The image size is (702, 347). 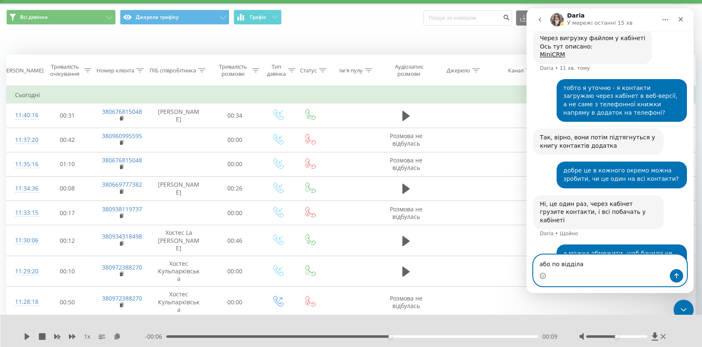 What do you see at coordinates (351, 70) in the screenshot?
I see `div: Ім'я пулу` at bounding box center [351, 70].